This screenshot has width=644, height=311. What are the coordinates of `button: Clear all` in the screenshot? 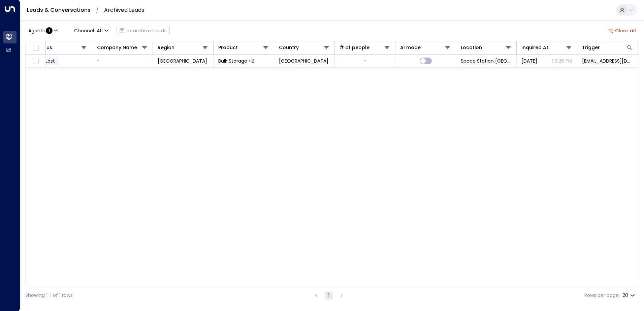 It's located at (622, 30).